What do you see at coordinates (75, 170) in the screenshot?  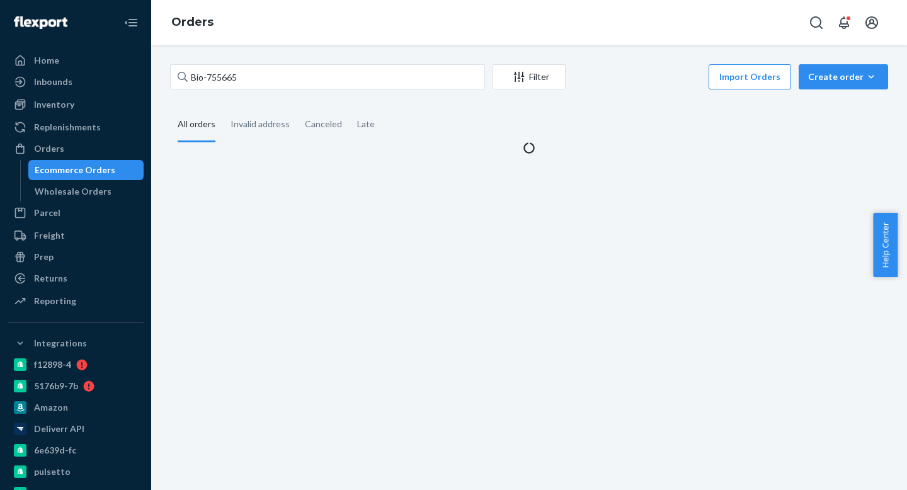 I see `div: Ecommerce Orders` at bounding box center [75, 170].